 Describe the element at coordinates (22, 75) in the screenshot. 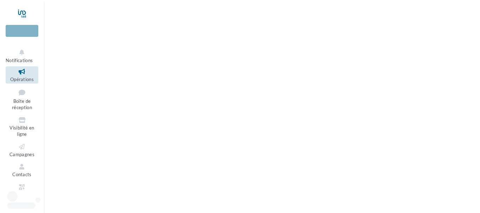

I see `a: Opérations` at that location.